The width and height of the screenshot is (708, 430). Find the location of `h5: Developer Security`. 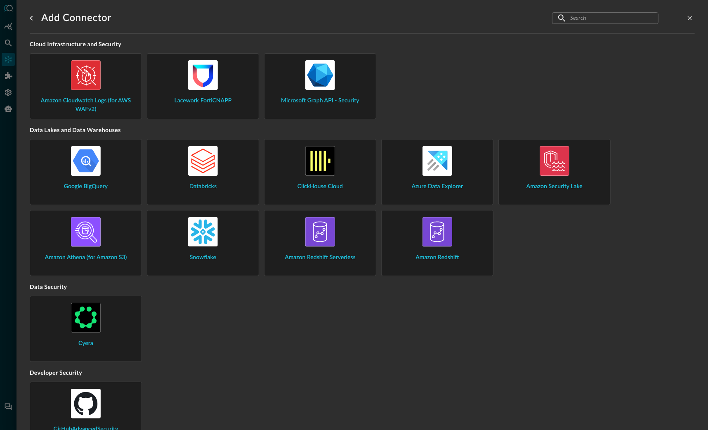

h5: Developer Security is located at coordinates (362, 375).